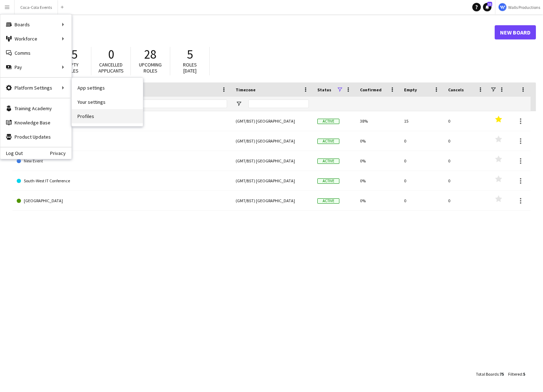 This screenshot has width=543, height=392. Describe the element at coordinates (107, 102) in the screenshot. I see `a: Your settings` at that location.